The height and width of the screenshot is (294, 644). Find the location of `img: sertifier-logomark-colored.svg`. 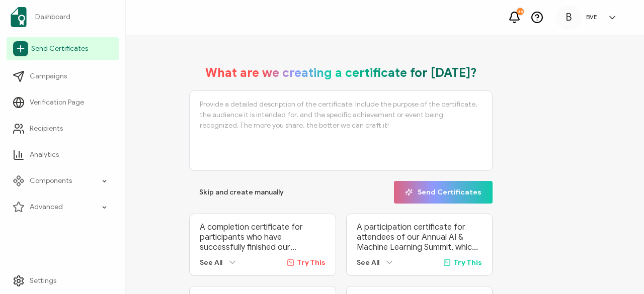

img: sertifier-logomark-colored.svg is located at coordinates (19, 17).